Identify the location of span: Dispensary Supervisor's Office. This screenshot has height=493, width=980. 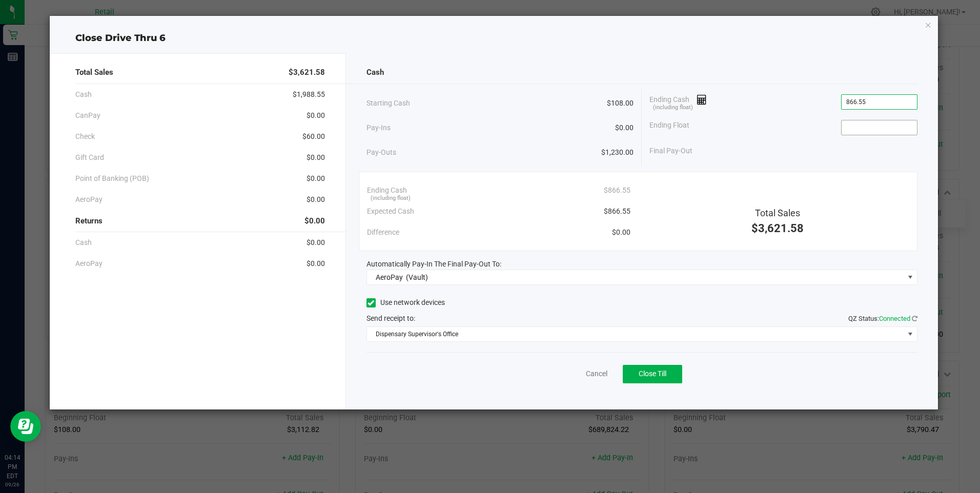
(635, 334).